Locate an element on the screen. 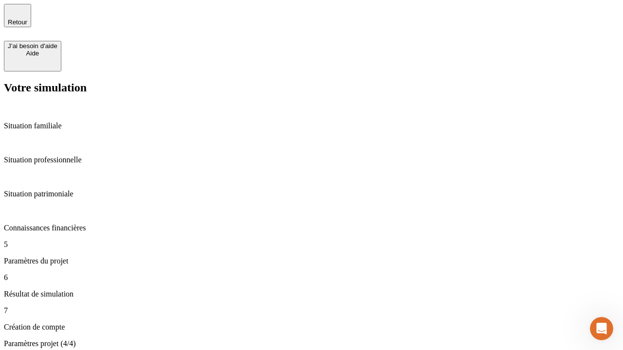  p: Paramètres projet (4/4) is located at coordinates (311, 344).